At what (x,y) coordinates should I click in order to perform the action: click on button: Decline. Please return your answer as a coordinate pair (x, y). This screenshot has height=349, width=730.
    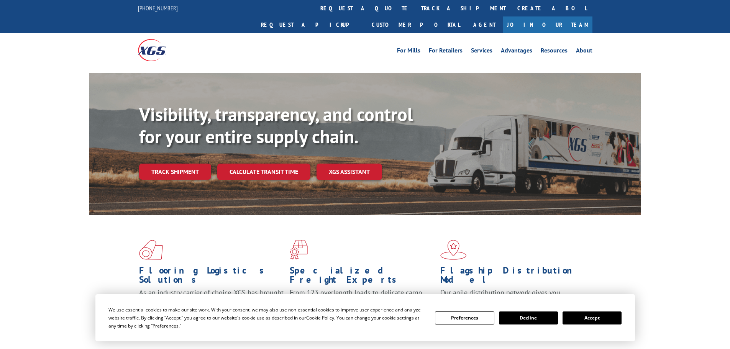
    Looking at the image, I should click on (528, 318).